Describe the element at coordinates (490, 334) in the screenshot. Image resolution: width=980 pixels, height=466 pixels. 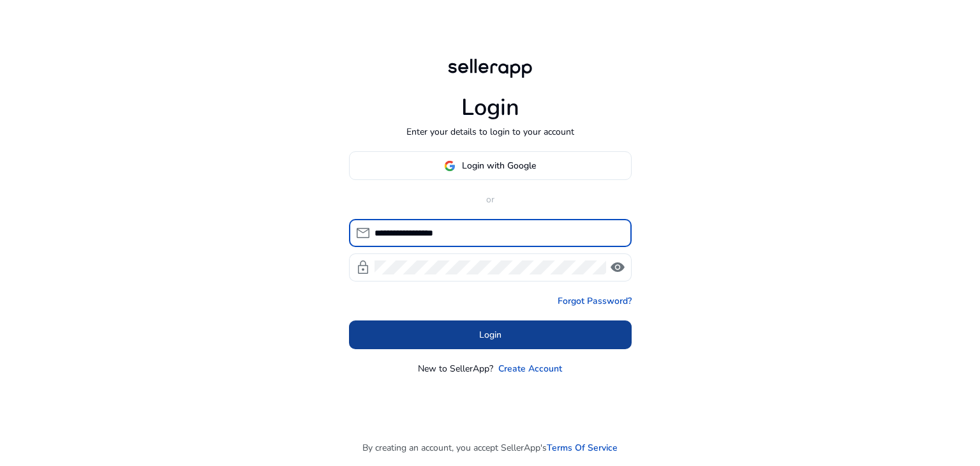
I see `span: Login` at that location.